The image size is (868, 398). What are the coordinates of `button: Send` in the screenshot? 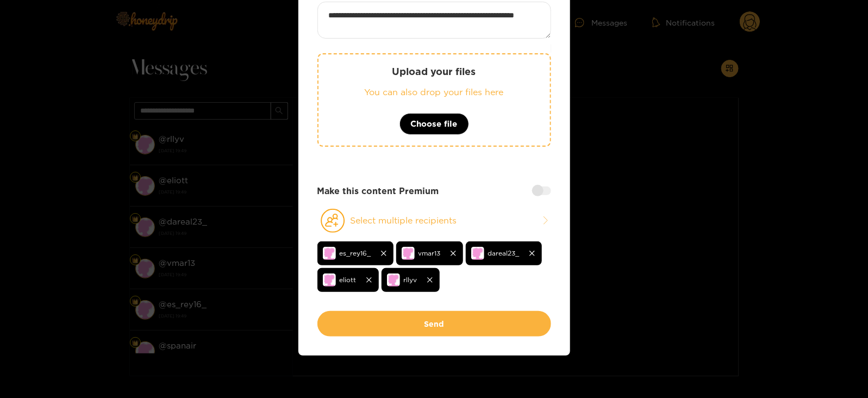 It's located at (434, 323).